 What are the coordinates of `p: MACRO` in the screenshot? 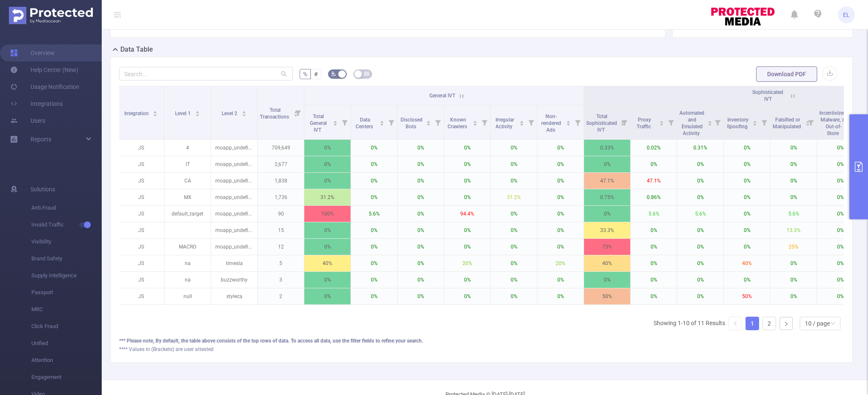 It's located at (187, 247).